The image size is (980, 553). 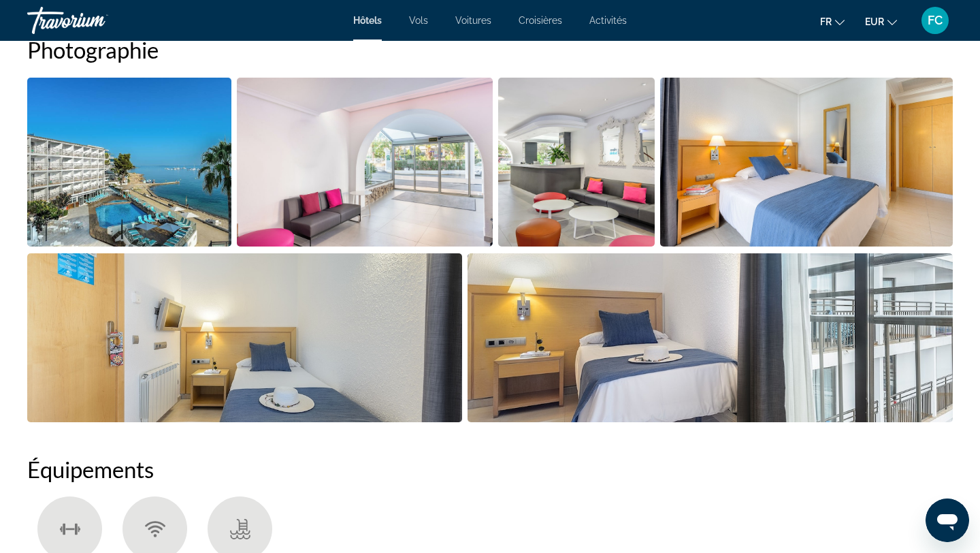 I want to click on span: Croisières, so click(x=540, y=20).